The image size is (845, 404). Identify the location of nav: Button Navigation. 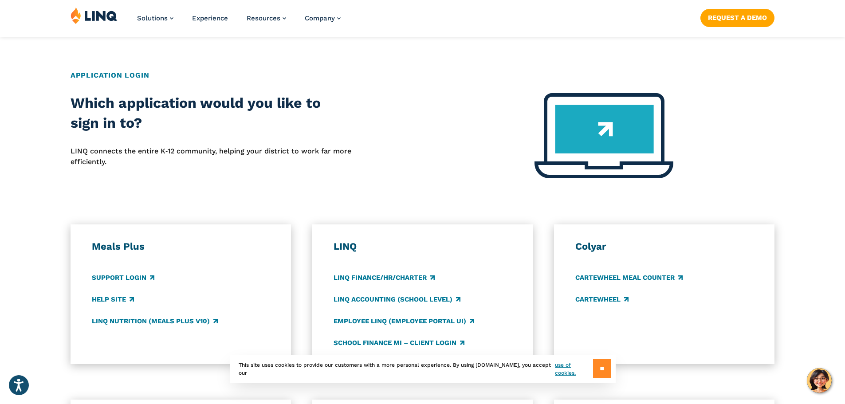
(737, 17).